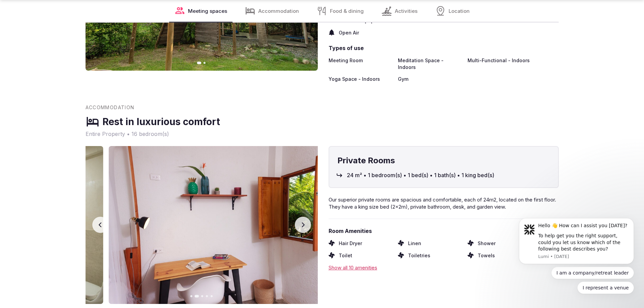 The width and height of the screenshot is (644, 308). Describe the element at coordinates (444, 160) in the screenshot. I see `h4: Private Rooms` at that location.